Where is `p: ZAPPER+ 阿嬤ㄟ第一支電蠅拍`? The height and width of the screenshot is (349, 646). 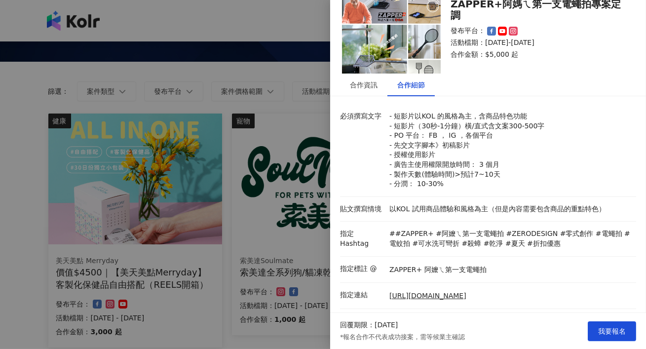
p: ZAPPER+ 阿嬤ㄟ第一支電蠅拍 is located at coordinates (438, 270).